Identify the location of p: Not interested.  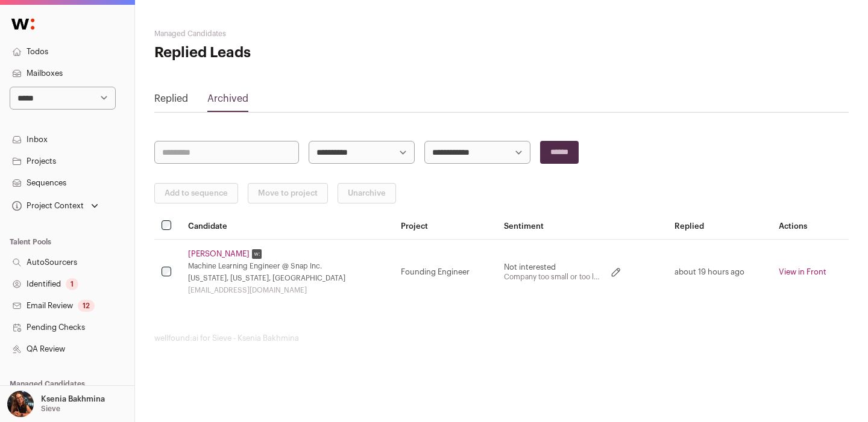
(552, 268).